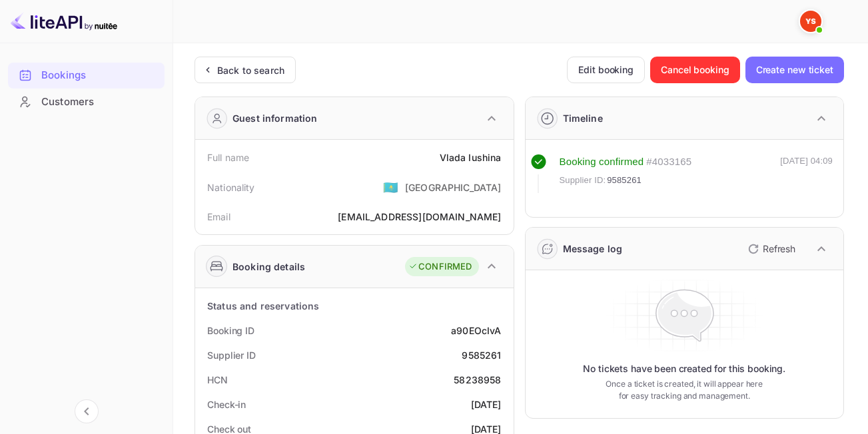 The width and height of the screenshot is (868, 434). Describe the element at coordinates (593, 248) in the screenshot. I see `div: Message log` at that location.